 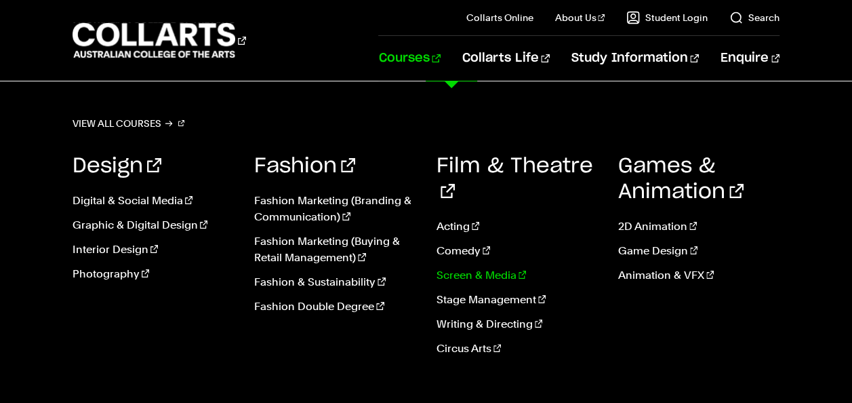 What do you see at coordinates (517, 251) in the screenshot?
I see `a: Comedy` at bounding box center [517, 251].